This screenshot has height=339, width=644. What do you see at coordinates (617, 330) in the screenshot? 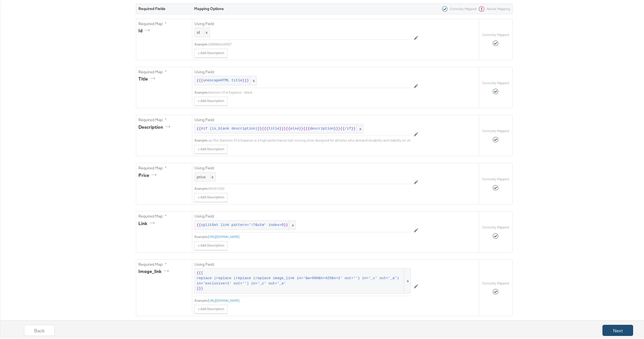
I see `button: Next` at bounding box center [617, 330].